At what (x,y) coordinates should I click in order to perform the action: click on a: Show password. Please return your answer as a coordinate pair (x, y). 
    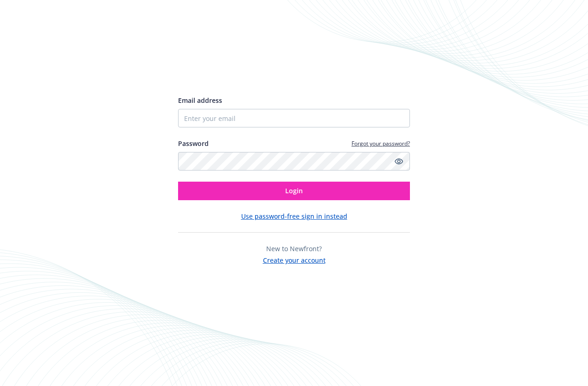
    Looking at the image, I should click on (399, 161).